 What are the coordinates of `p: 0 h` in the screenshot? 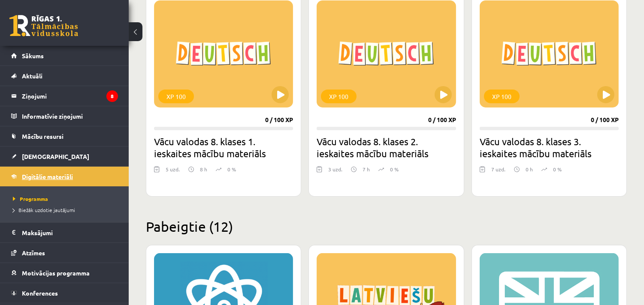 It's located at (529, 169).